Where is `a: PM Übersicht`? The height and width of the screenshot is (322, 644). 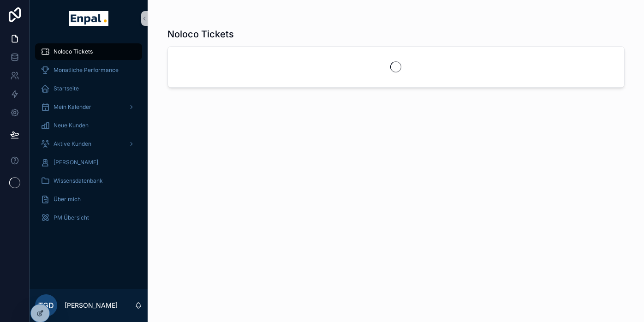 a: PM Übersicht is located at coordinates (88, 217).